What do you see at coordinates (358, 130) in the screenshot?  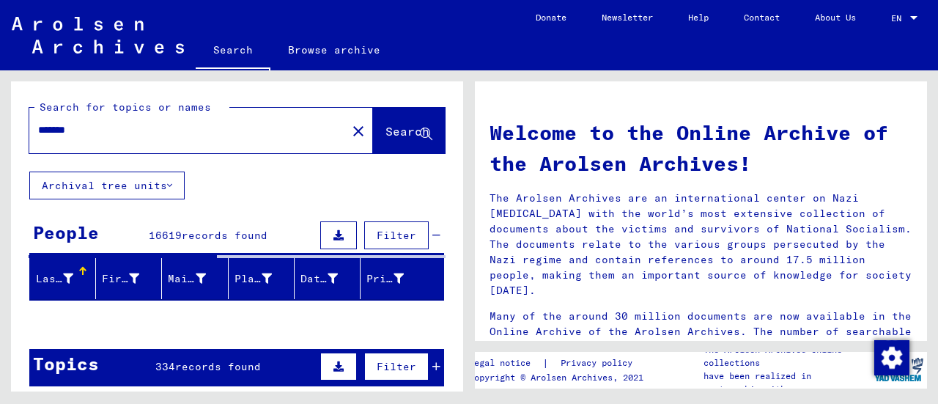 I see `button: Clear` at bounding box center [358, 130].